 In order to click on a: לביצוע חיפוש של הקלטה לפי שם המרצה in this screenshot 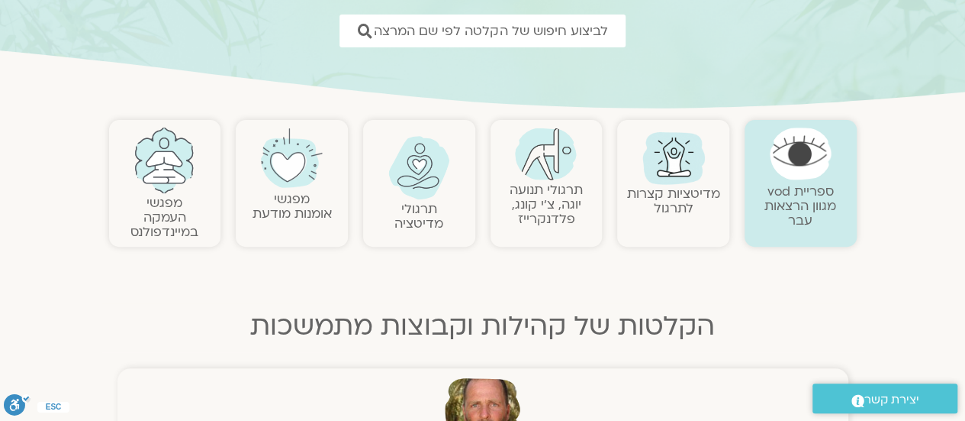, I will do `click(482, 31)`.